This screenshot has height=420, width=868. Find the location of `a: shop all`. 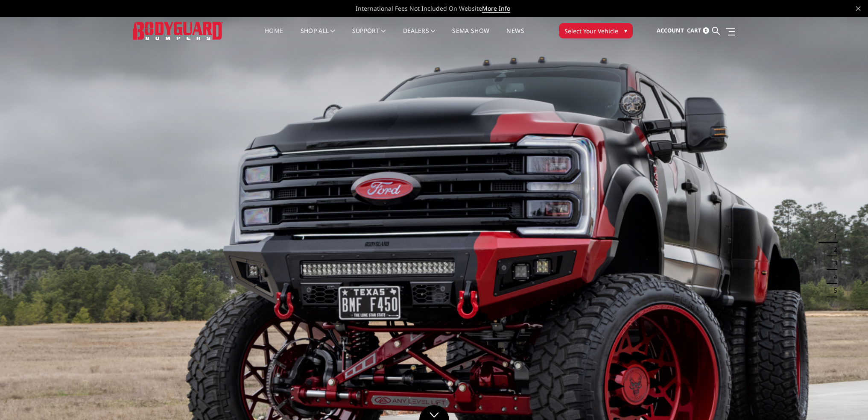

a: shop all is located at coordinates (317, 36).